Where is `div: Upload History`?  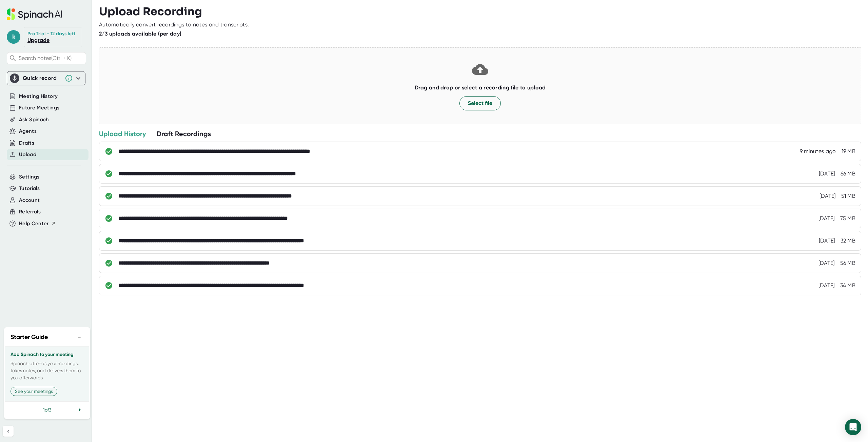
div: Upload History is located at coordinates (123, 134).